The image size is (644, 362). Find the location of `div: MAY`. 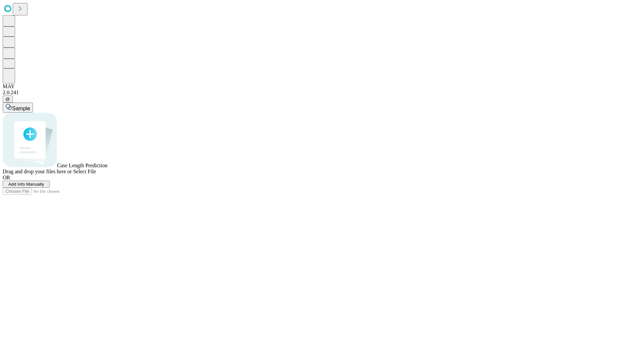

div: MAY is located at coordinates (322, 87).